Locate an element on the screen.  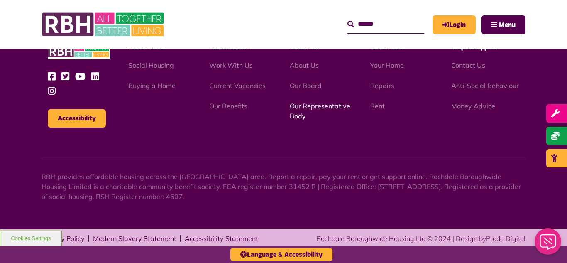
span: Menu is located at coordinates (508, 25).